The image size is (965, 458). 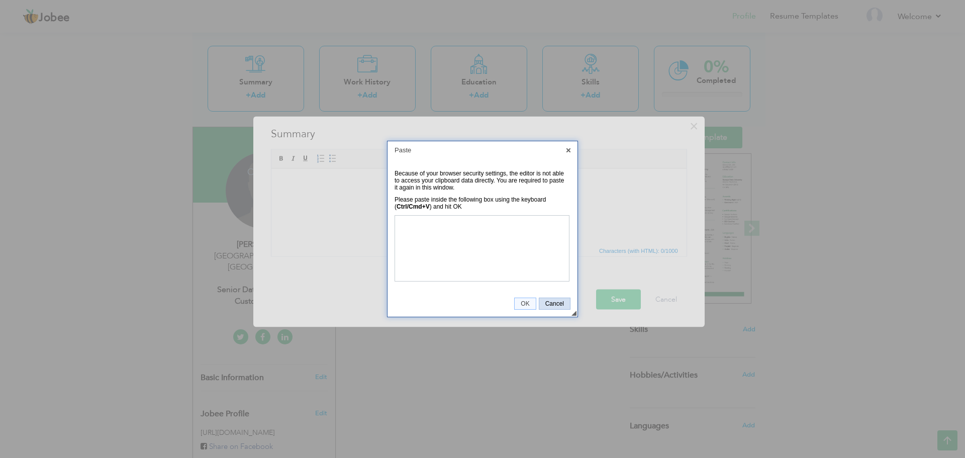 What do you see at coordinates (525, 304) in the screenshot?
I see `a: OK` at bounding box center [525, 304].